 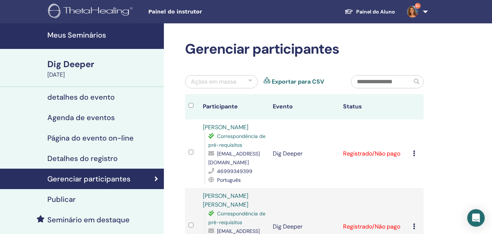 What do you see at coordinates (62, 199) in the screenshot?
I see `h4: Publicar` at bounding box center [62, 199].